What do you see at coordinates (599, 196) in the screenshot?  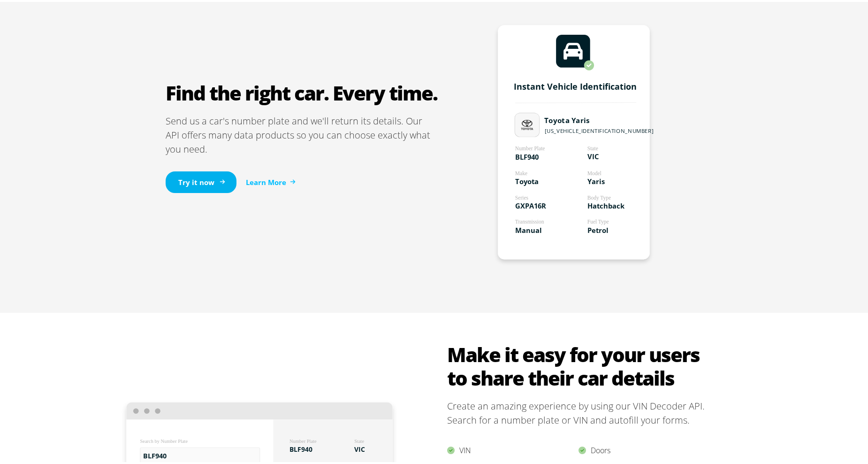 I see `tspan: Body Type` at bounding box center [599, 196].